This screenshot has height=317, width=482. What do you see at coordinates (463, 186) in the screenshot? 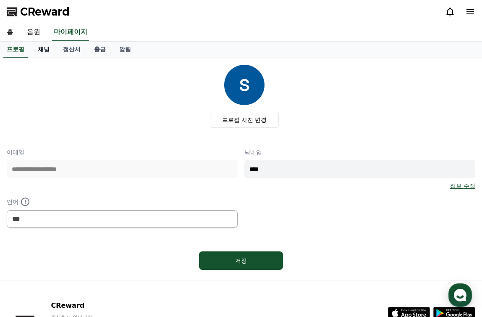
I see `a: 정보 수정` at bounding box center [463, 186].